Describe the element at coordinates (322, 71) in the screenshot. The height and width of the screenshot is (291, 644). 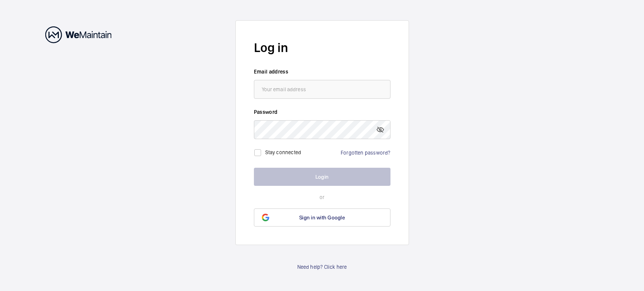
I see `label: Email address` at that location.